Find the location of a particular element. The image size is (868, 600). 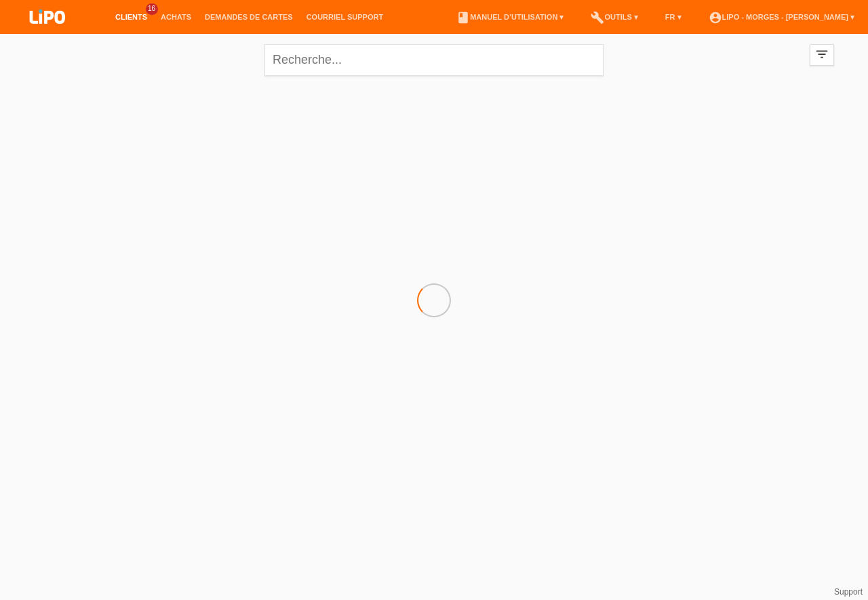

a: FR ▾ is located at coordinates (673, 17).